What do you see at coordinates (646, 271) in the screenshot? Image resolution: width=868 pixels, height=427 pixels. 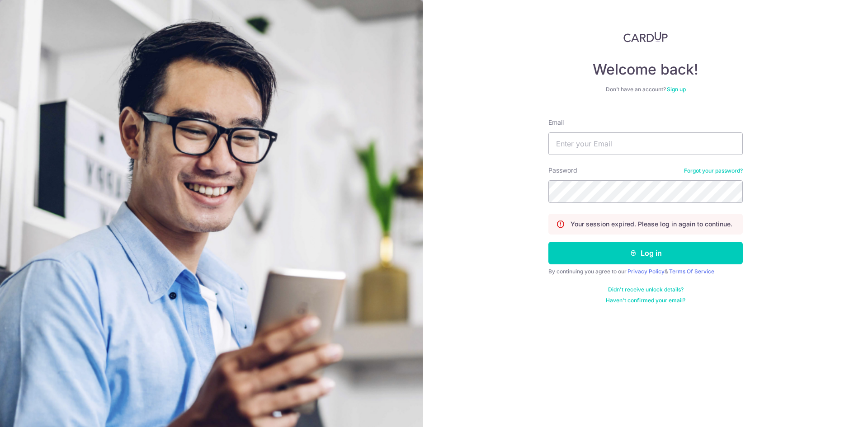 I see `a: Privacy Policy` at bounding box center [646, 271].